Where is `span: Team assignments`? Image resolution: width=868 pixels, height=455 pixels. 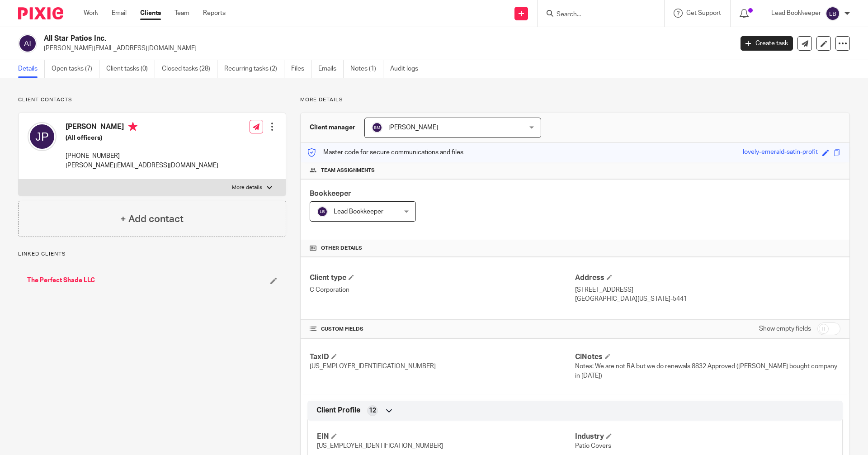
span: Team assignments is located at coordinates (348, 170).